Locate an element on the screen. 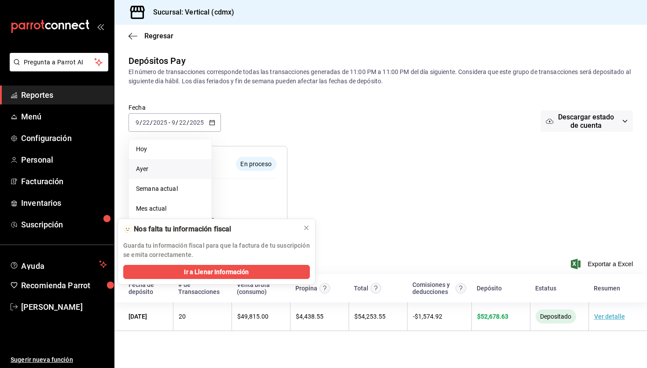 Image resolution: width=647 pixels, height=368 pixels. span: Regresar is located at coordinates (159, 36).